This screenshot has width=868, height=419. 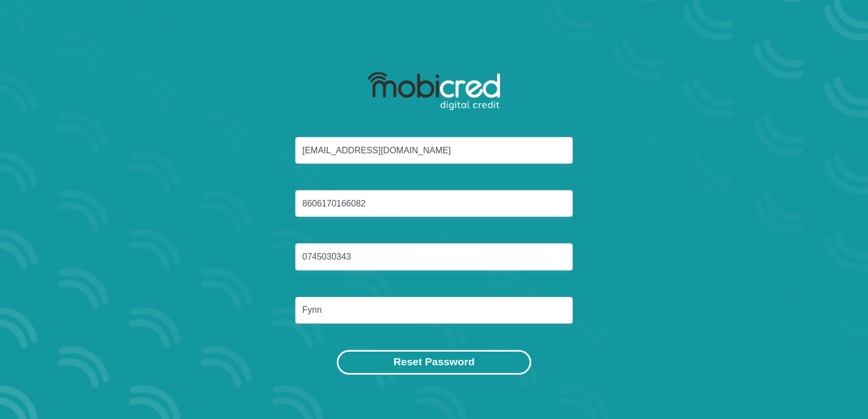 What do you see at coordinates (434, 362) in the screenshot?
I see `button: Reset Password` at bounding box center [434, 362].